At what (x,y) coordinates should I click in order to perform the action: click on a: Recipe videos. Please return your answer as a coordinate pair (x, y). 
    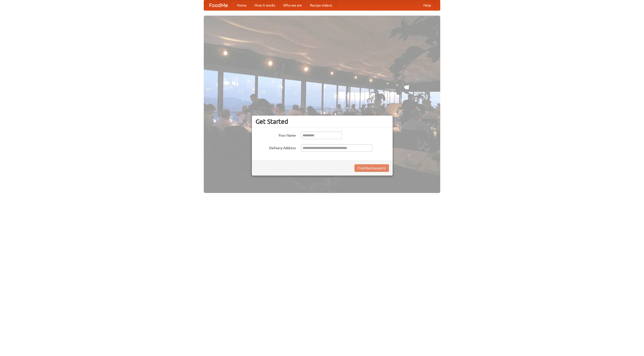
    Looking at the image, I should click on (321, 5).